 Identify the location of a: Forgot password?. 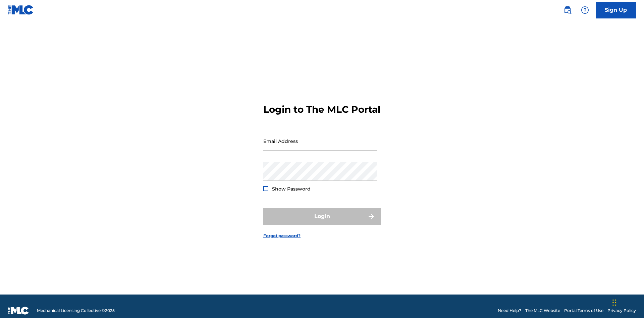
(282, 236).